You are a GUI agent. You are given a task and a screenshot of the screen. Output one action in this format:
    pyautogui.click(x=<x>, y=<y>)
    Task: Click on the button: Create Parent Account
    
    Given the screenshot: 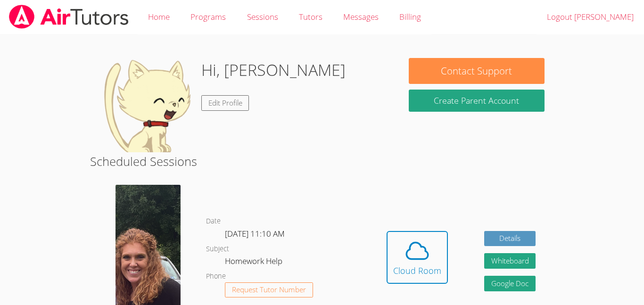 What is the action you would take?
    pyautogui.click(x=477, y=100)
    